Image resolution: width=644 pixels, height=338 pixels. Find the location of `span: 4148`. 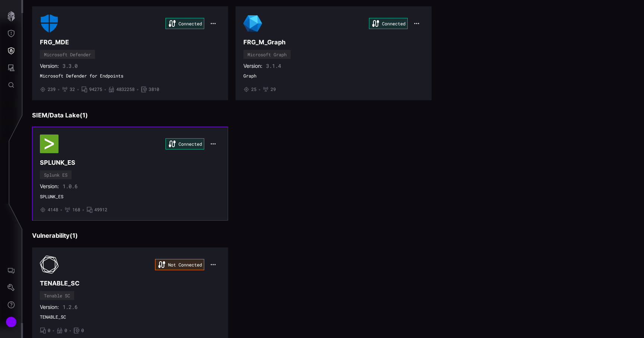

span: 4148 is located at coordinates (53, 210).